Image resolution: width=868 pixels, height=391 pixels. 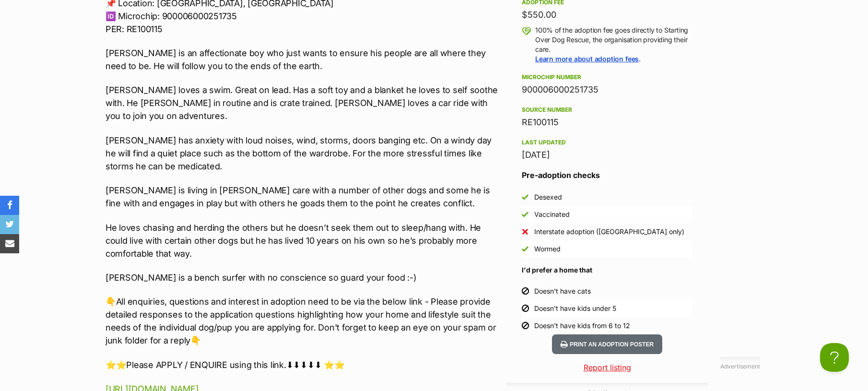 I want to click on p: He loves chasing and herding the others but he doesn’t seek them out to sleep/hang with. He could..., so click(x=304, y=240).